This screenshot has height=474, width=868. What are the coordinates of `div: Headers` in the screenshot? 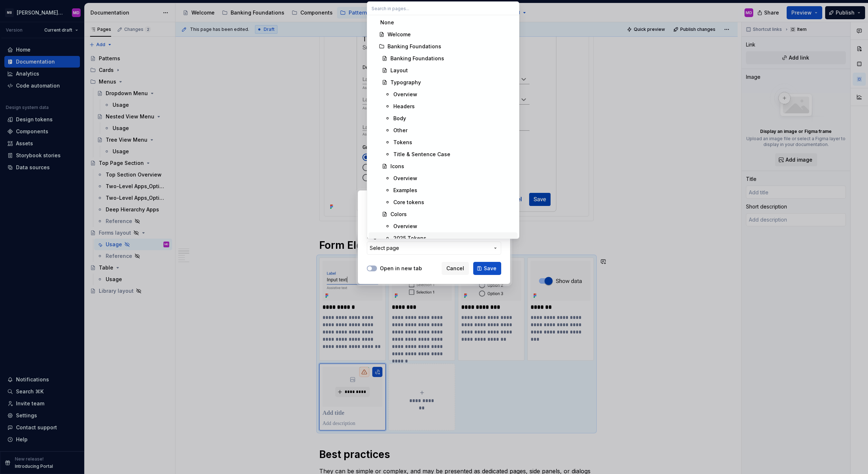 It's located at (404, 107).